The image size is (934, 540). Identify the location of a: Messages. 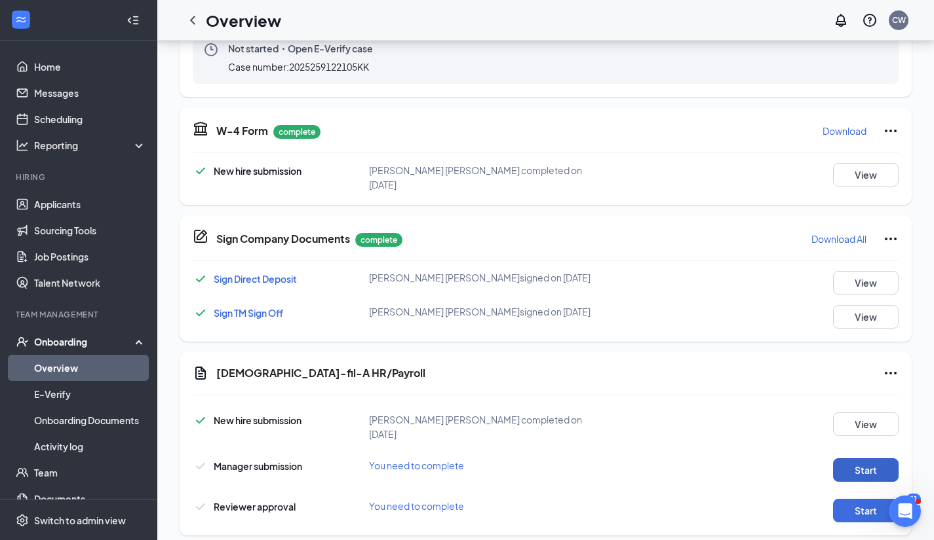
(90, 93).